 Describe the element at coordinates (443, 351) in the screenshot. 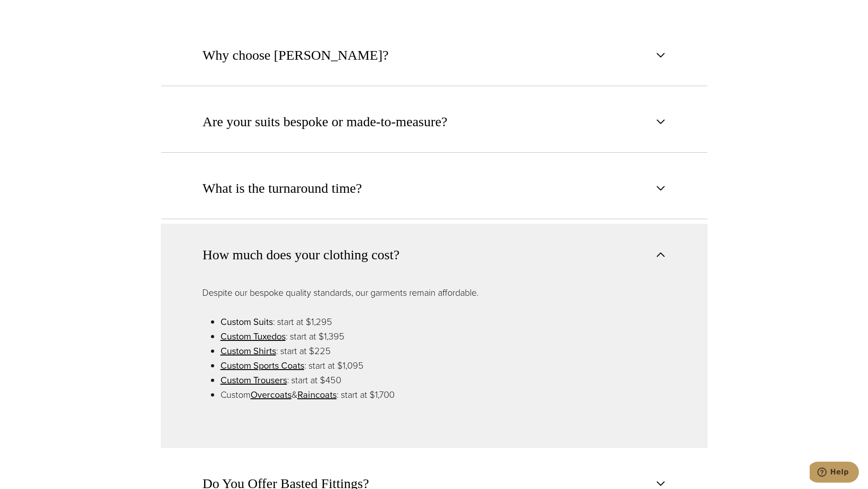

I see `li: : start at $225` at that location.